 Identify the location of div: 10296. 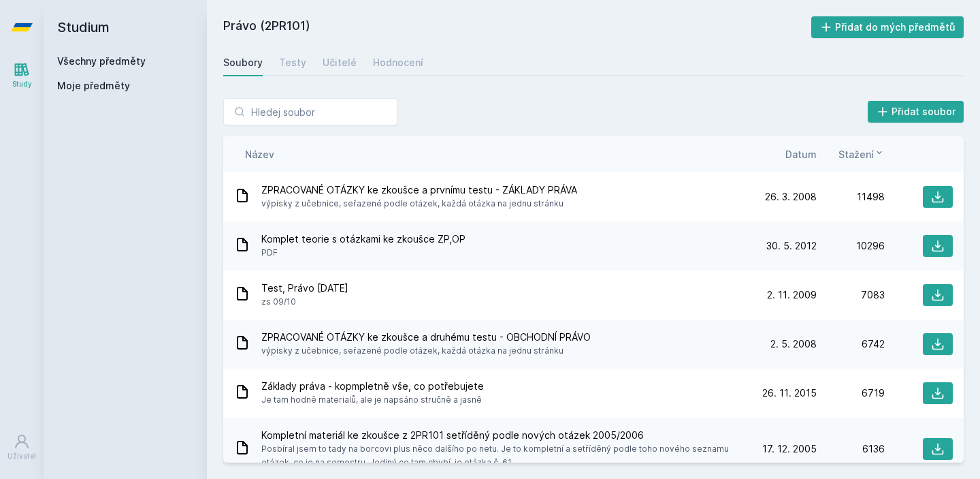
(851, 246).